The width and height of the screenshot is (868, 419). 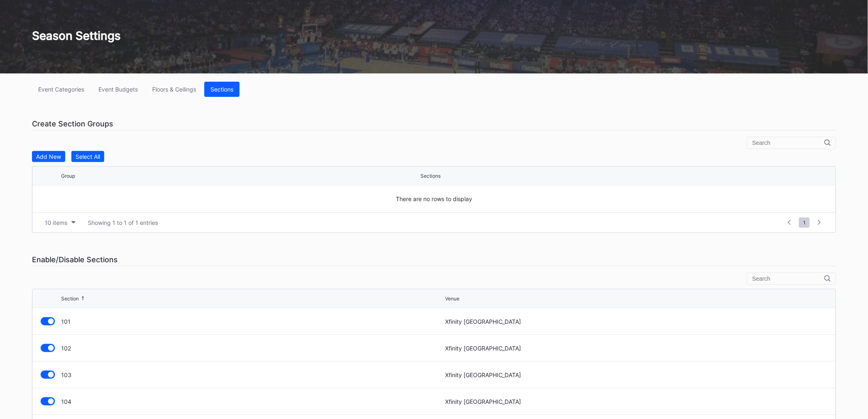 I want to click on div: Season Settings, so click(x=434, y=36).